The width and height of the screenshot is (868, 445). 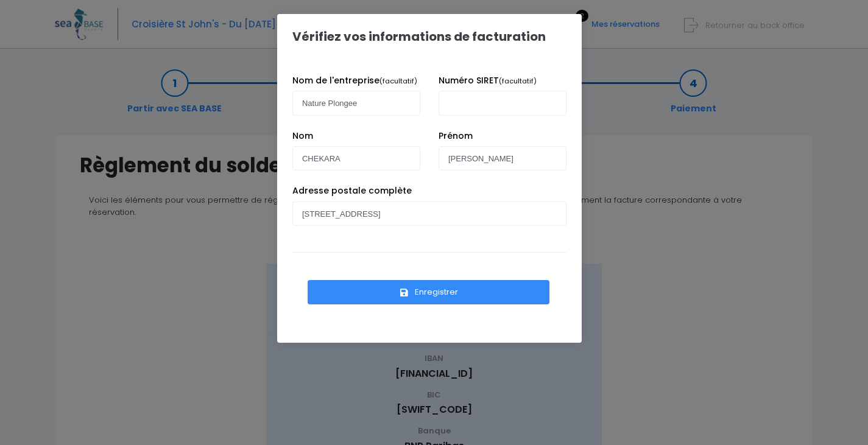 What do you see at coordinates (419, 36) in the screenshot?
I see `h1: Vérifiez vos informations de facturation` at bounding box center [419, 36].